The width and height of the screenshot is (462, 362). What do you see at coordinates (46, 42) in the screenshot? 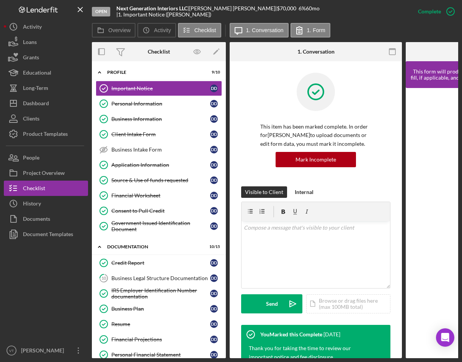
I see `button: Loans` at bounding box center [46, 42].